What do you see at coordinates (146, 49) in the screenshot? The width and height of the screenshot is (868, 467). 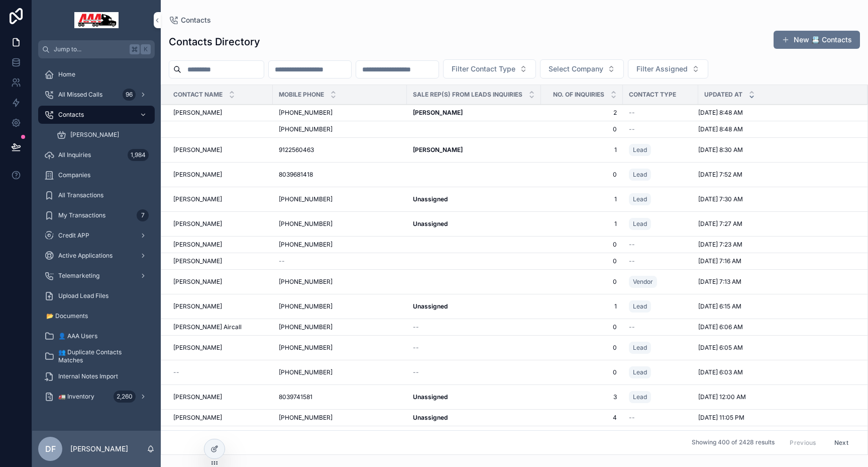 I see `span: K` at bounding box center [146, 49].